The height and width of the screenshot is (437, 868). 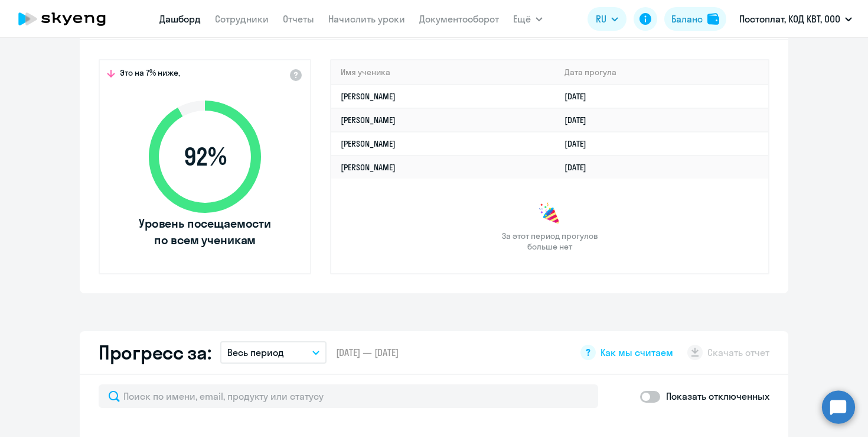 What do you see at coordinates (550, 214) in the screenshot?
I see `img: congrats` at bounding box center [550, 214].